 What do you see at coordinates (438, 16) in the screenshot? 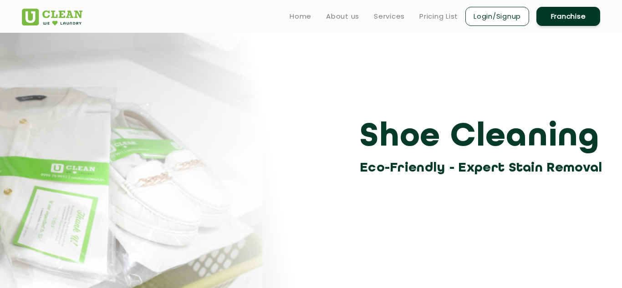
I see `a: Pricing List` at bounding box center [438, 16].